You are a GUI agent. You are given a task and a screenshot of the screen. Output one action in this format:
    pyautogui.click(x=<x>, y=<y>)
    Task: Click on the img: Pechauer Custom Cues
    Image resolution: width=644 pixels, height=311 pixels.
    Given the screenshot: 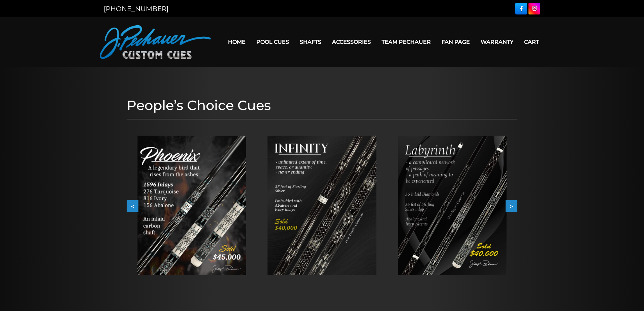 What is the action you would take?
    pyautogui.click(x=155, y=42)
    